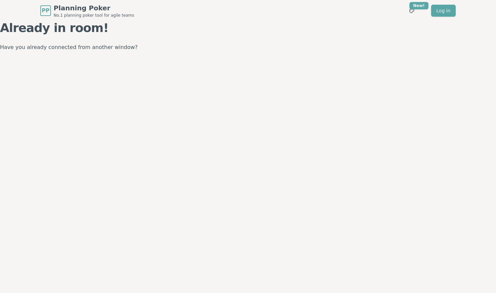  Describe the element at coordinates (94, 8) in the screenshot. I see `span: Planning Poker` at that location.